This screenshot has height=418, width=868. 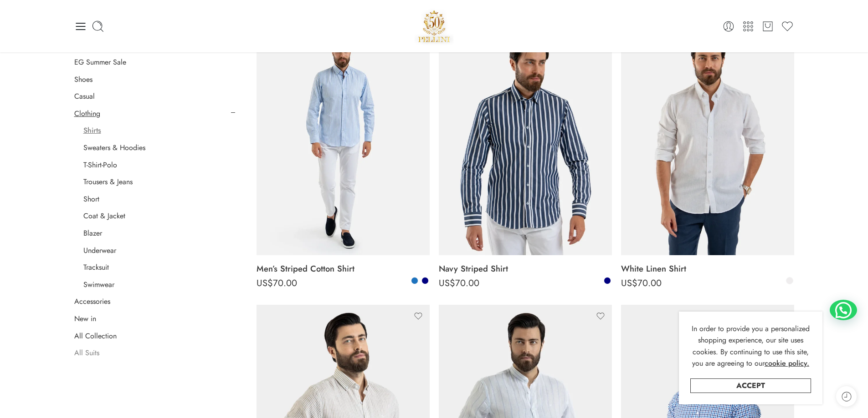 What do you see at coordinates (787, 26) in the screenshot?
I see `a: Wishlist` at bounding box center [787, 26].